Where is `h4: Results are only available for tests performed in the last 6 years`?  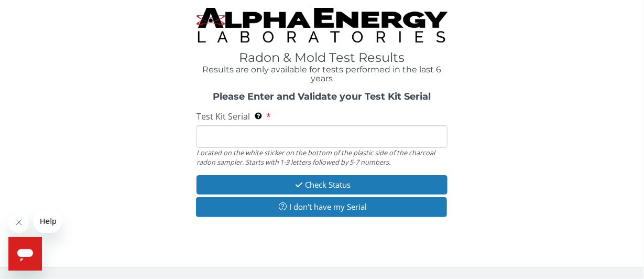
h4: Results are only available for tests performed in the last 6 years is located at coordinates (322, 74).